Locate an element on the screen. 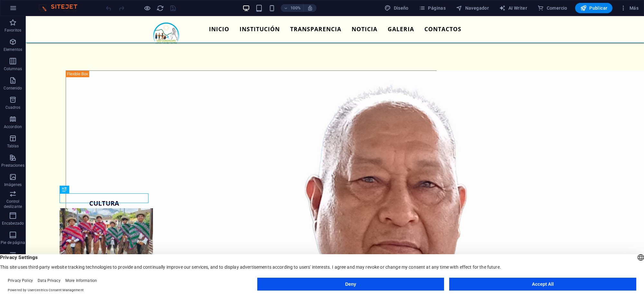  button: Publicar is located at coordinates (594, 8).